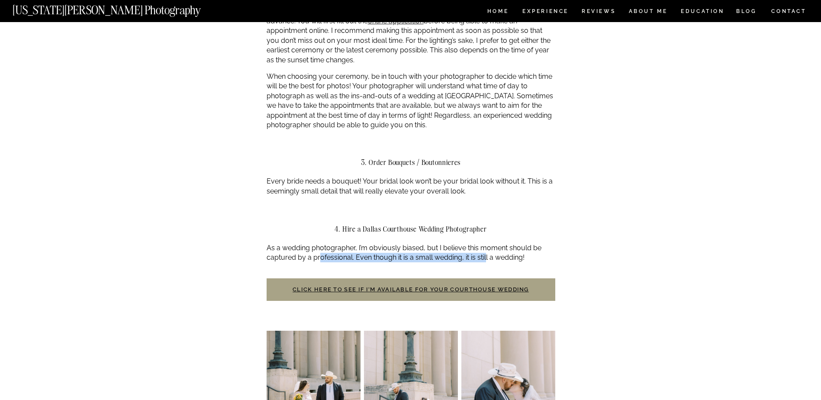  I want to click on nav: HOME, so click(498, 12).